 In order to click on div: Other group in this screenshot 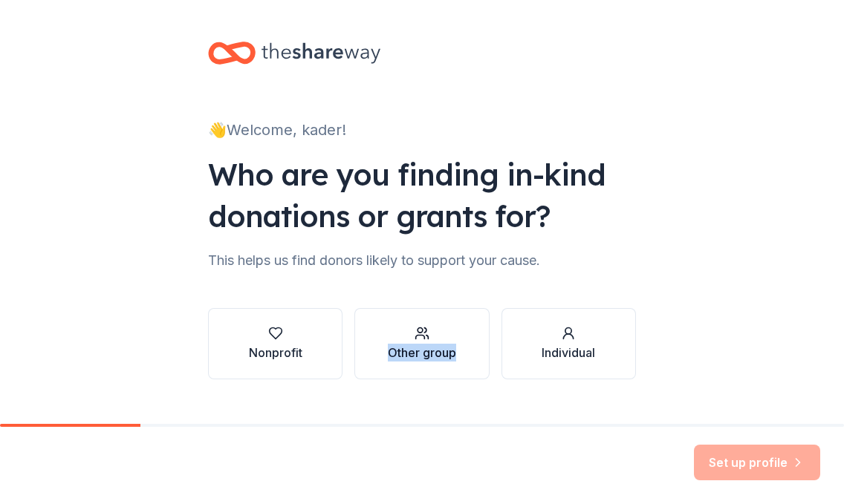, I will do `click(422, 353)`.